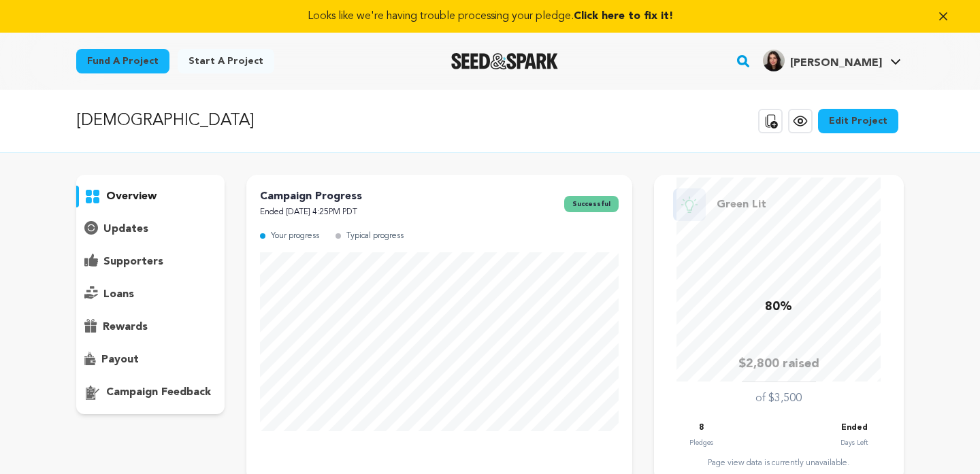 This screenshot has height=474, width=980. Describe the element at coordinates (119, 295) in the screenshot. I see `p: loans` at that location.